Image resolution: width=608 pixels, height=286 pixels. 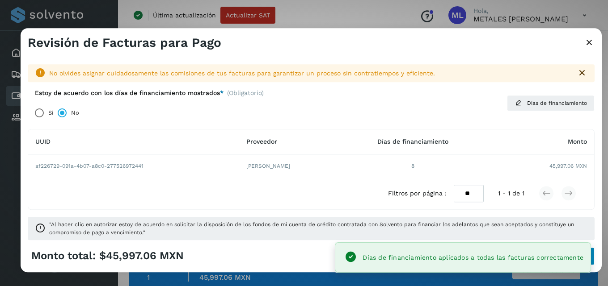 What do you see at coordinates (413, 166) in the screenshot?
I see `td: 8` at bounding box center [413, 166].